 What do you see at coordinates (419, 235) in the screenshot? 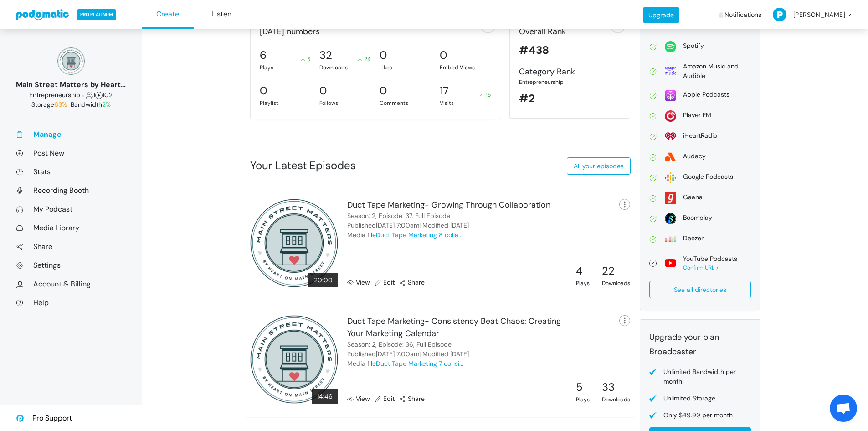
I see `a: Duct Tape Marketing 8 colla...` at bounding box center [419, 235].